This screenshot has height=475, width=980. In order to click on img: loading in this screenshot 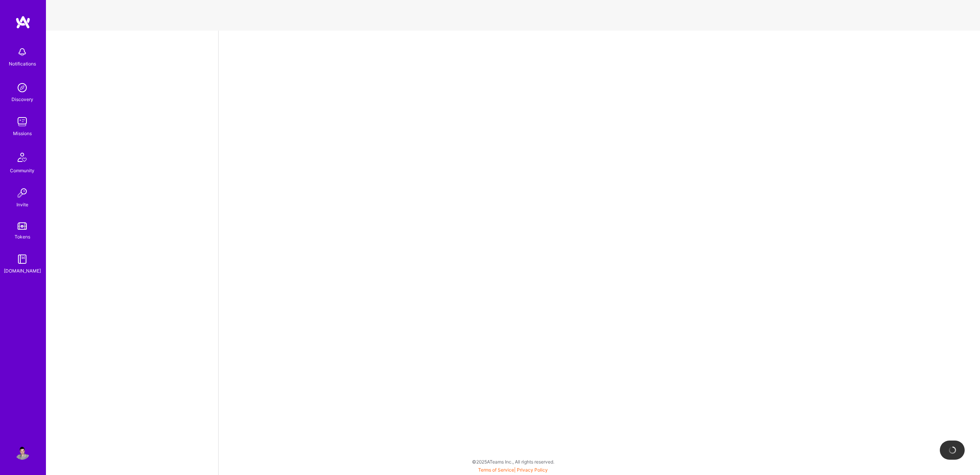, I will do `click(953, 450)`.